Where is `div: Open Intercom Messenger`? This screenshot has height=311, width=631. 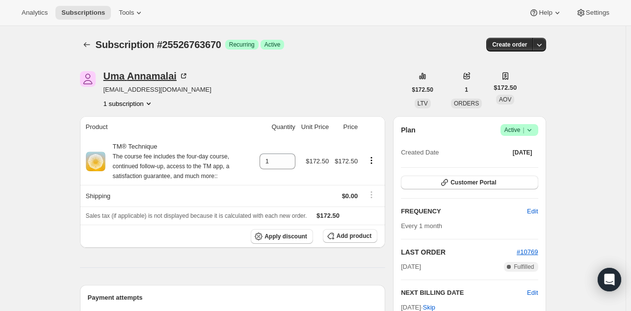
div: Open Intercom Messenger is located at coordinates (610, 280).